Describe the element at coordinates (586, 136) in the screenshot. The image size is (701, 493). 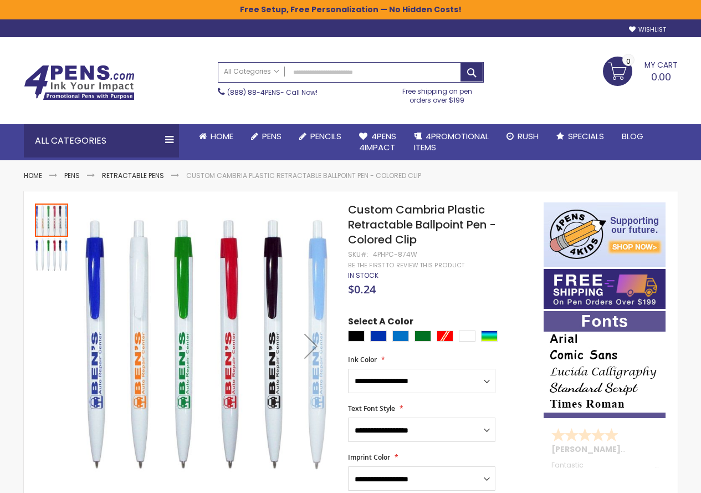
I see `span: Specials` at that location.